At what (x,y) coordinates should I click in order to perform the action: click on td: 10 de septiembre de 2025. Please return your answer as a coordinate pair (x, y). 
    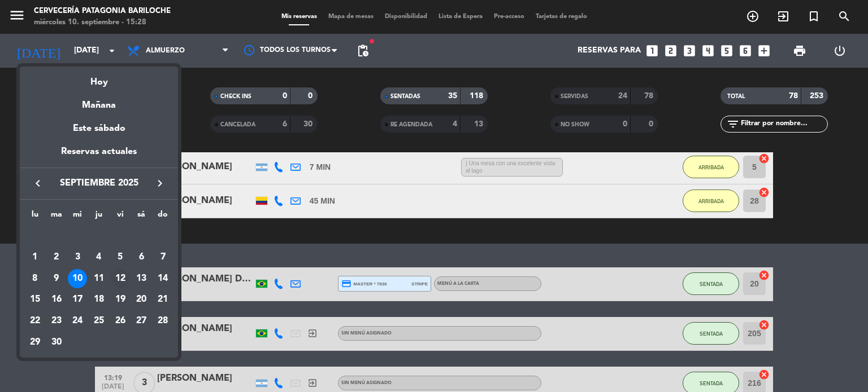
    Looking at the image, I should click on (77, 279).